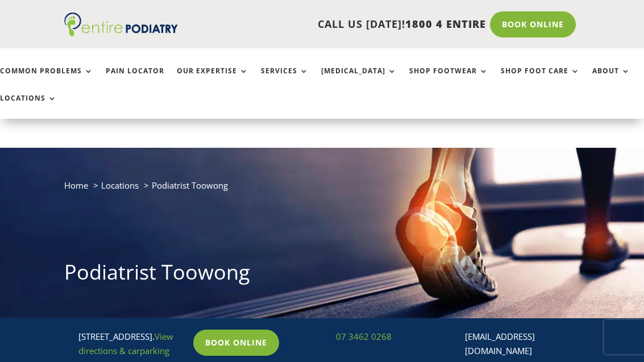  Describe the element at coordinates (285, 79) in the screenshot. I see `a: Services` at that location.